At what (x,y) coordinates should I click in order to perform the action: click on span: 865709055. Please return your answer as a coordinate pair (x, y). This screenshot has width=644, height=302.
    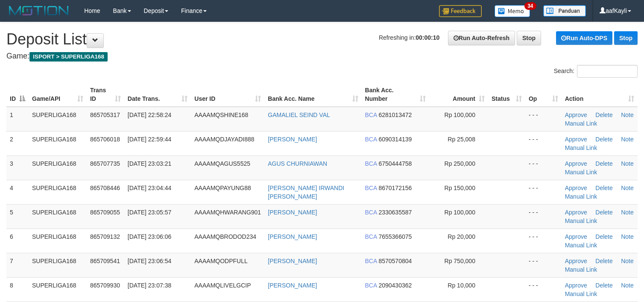
    Looking at the image, I should click on (105, 213).